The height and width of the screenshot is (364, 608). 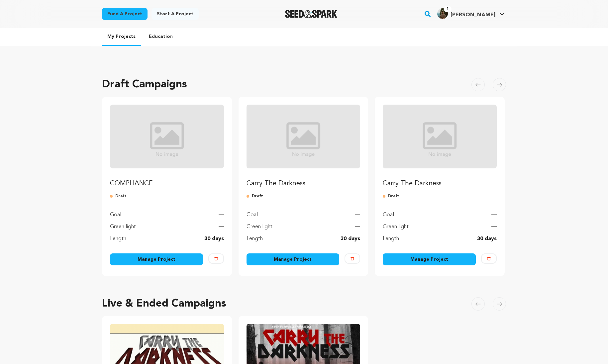 I want to click on img: Seed&Spark Logo Dark Mode, so click(x=311, y=14).